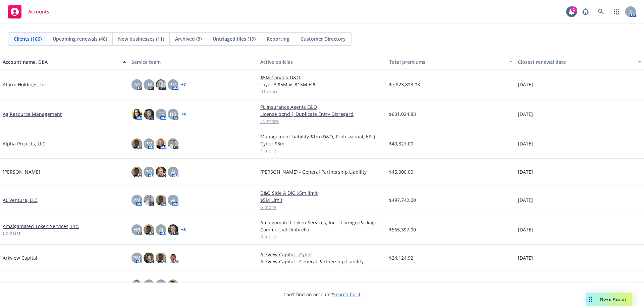  I want to click on div: 1, so click(574, 10).